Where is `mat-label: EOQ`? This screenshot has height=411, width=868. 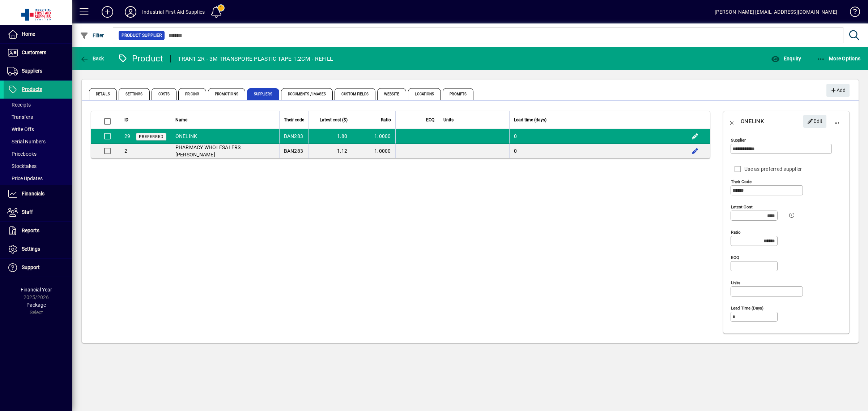 mat-label: EOQ is located at coordinates (735, 257).